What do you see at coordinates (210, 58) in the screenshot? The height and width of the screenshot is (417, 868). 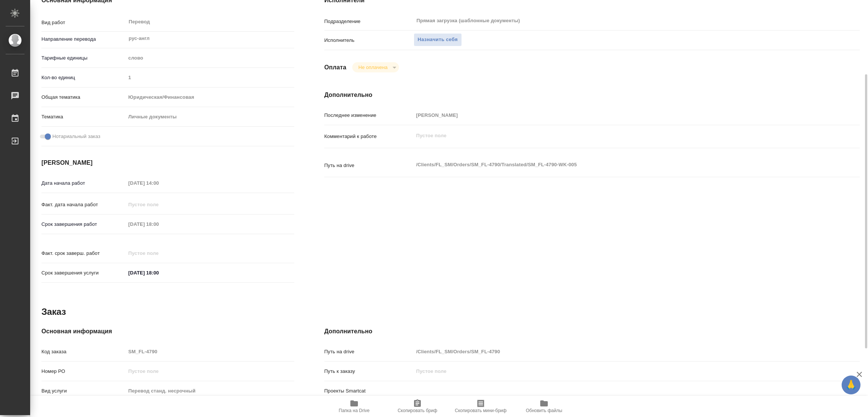 I see `div: слово` at bounding box center [210, 58].